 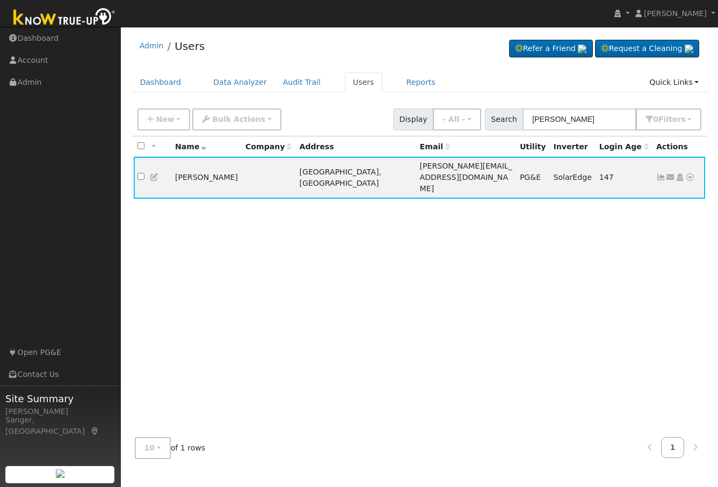 I want to click on button: - All -, so click(x=457, y=119).